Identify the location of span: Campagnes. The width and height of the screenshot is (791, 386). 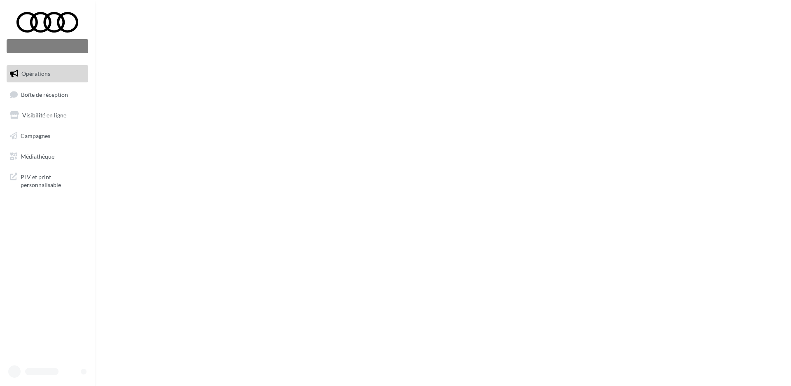
(35, 136).